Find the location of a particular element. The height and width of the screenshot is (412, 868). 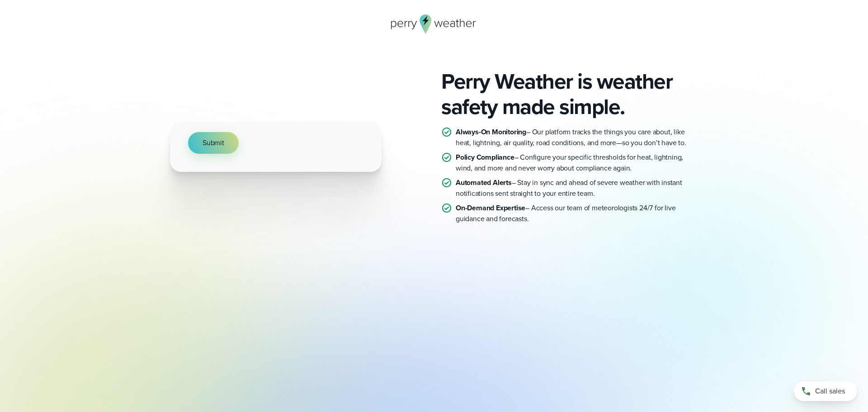

p: – Configure your specific thresholds for heat, lightning, wind, and more and never worry about co... is located at coordinates (577, 163).